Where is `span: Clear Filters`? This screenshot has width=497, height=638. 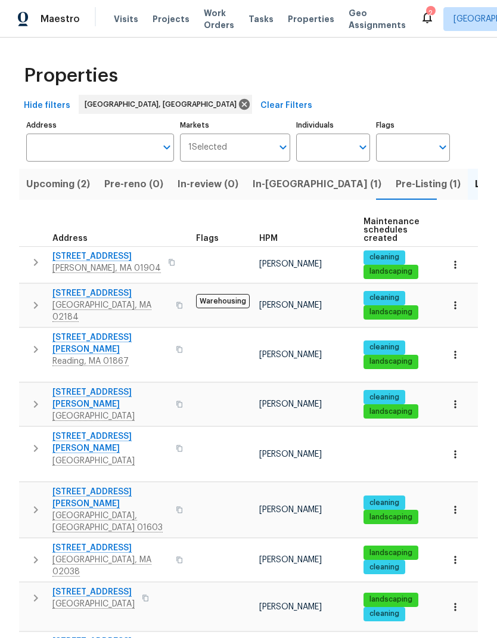
span: Clear Filters is located at coordinates (286, 106).